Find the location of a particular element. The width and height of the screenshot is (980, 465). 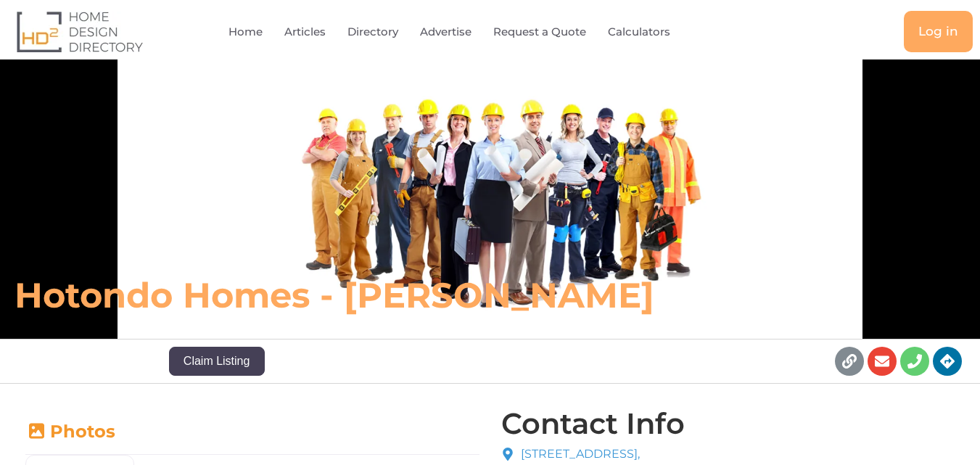

button: Claim Listing is located at coordinates (217, 361).